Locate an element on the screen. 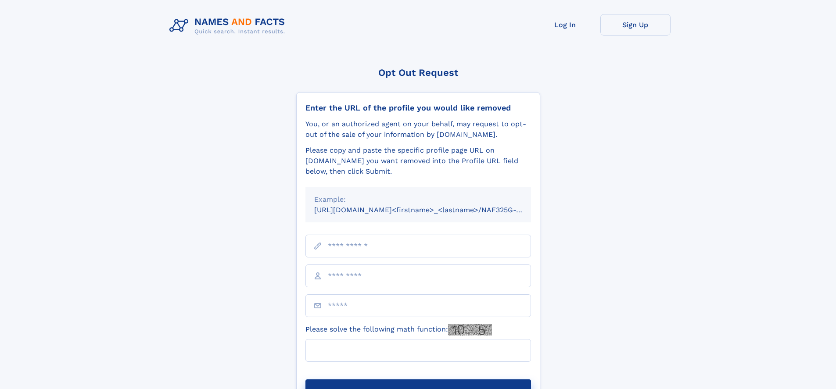  a: Sign Up is located at coordinates (636, 25).